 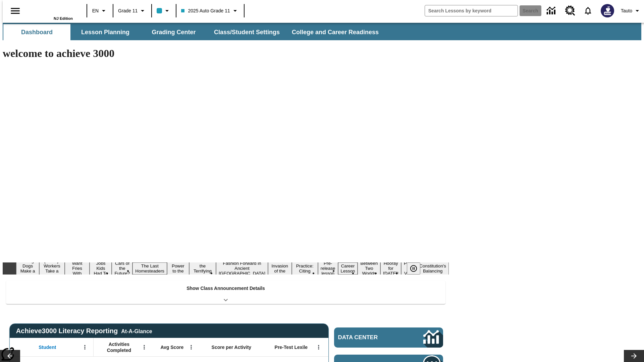 What do you see at coordinates (95, 10) in the screenshot?
I see `span: EN` at bounding box center [95, 10].